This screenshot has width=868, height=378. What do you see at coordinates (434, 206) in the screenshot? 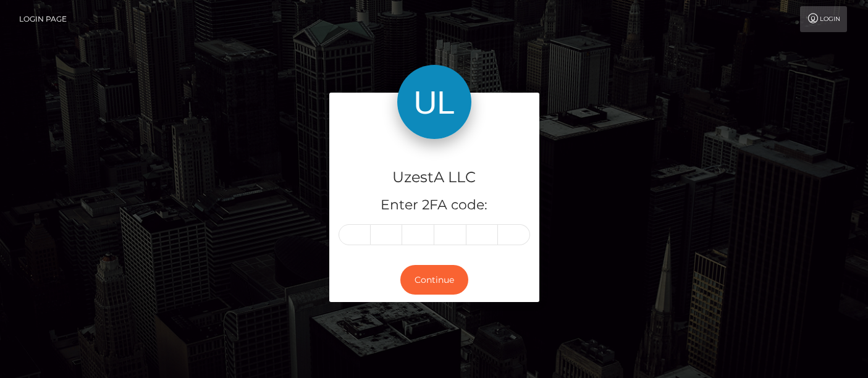
I see `h5: Enter 2FA code:` at bounding box center [434, 206].